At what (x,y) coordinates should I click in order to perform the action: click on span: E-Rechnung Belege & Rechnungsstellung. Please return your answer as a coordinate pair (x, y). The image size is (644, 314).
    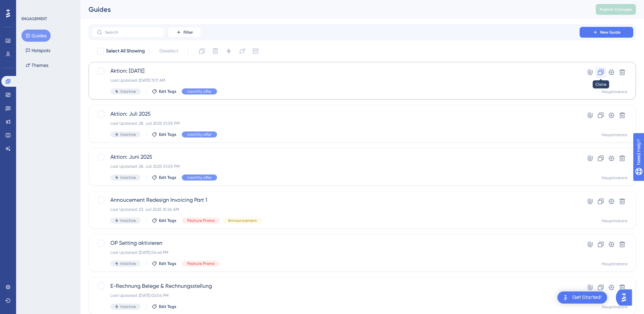
    Looking at the image, I should click on (336, 286).